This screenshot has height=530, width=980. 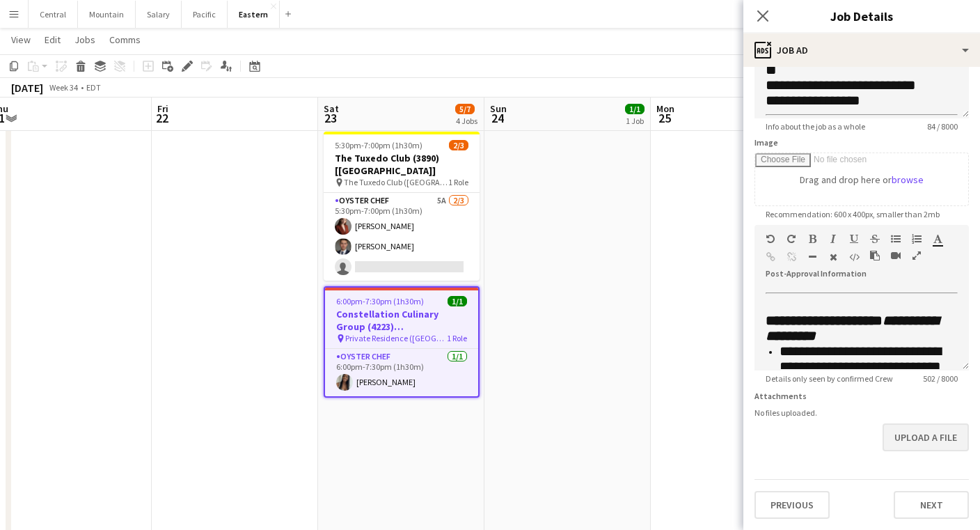 I want to click on a: Jobs, so click(x=85, y=39).